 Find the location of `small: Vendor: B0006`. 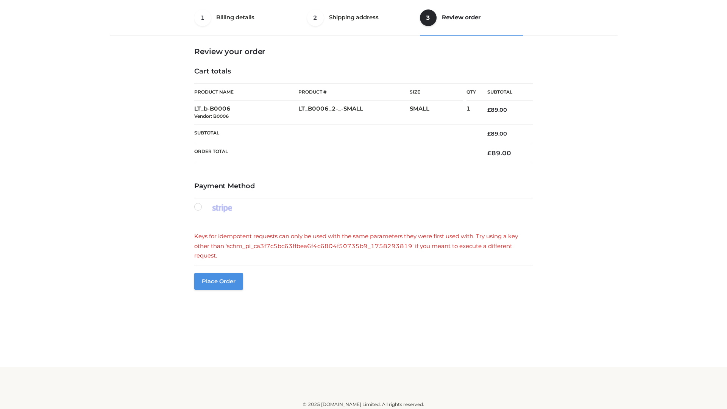

small: Vendor: B0006 is located at coordinates (211, 116).